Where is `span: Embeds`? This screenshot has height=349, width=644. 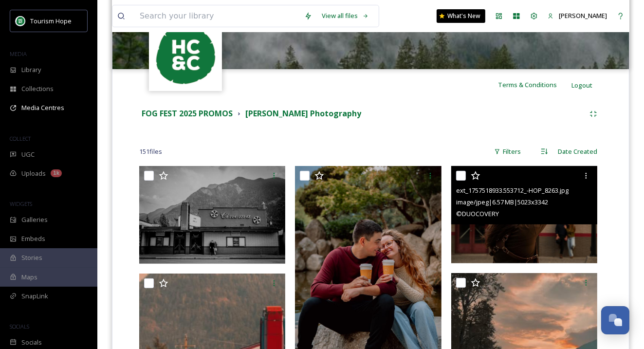
span: Embeds is located at coordinates (33, 239).